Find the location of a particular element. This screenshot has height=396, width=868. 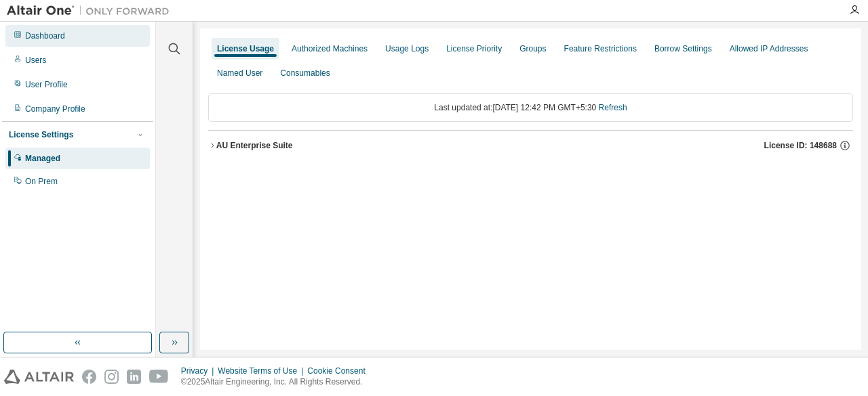

div: Privacy is located at coordinates (200, 371).